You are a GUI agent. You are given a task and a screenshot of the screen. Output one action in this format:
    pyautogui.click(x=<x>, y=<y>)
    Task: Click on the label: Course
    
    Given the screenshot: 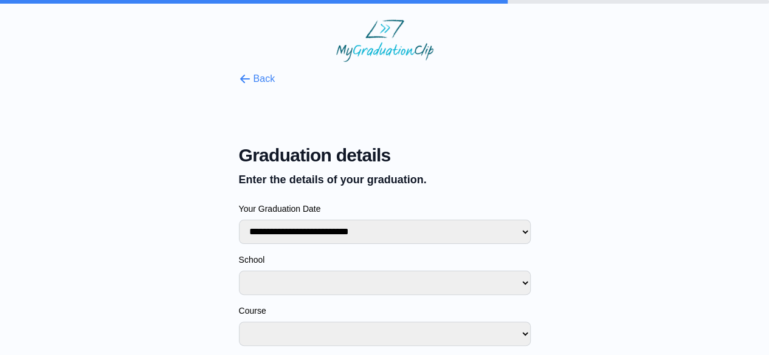 What is the action you would take?
    pyautogui.click(x=385, y=311)
    